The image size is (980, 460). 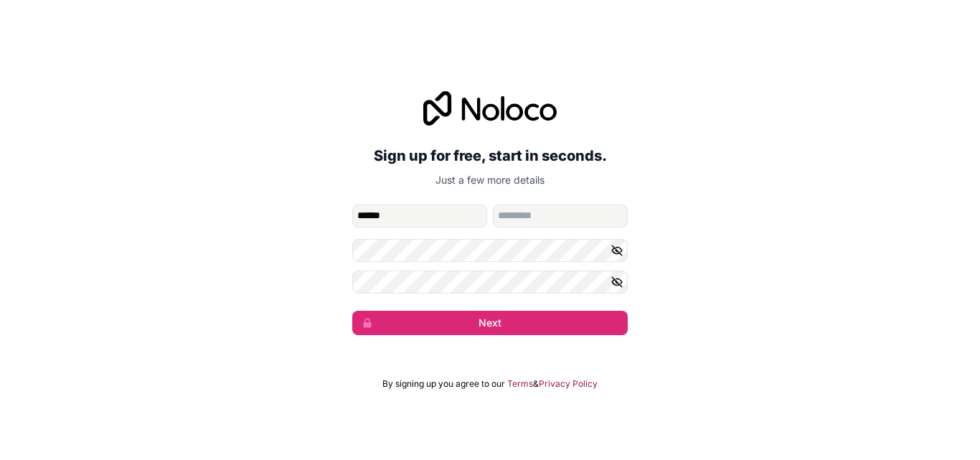 What do you see at coordinates (420, 216) in the screenshot?
I see `input: given-name` at bounding box center [420, 216].